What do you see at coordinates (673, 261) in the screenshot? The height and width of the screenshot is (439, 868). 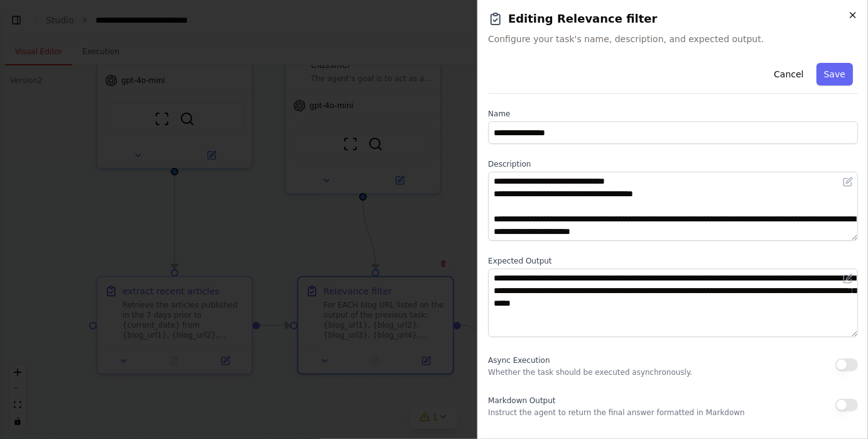 I see `label: Expected Output` at bounding box center [673, 261].